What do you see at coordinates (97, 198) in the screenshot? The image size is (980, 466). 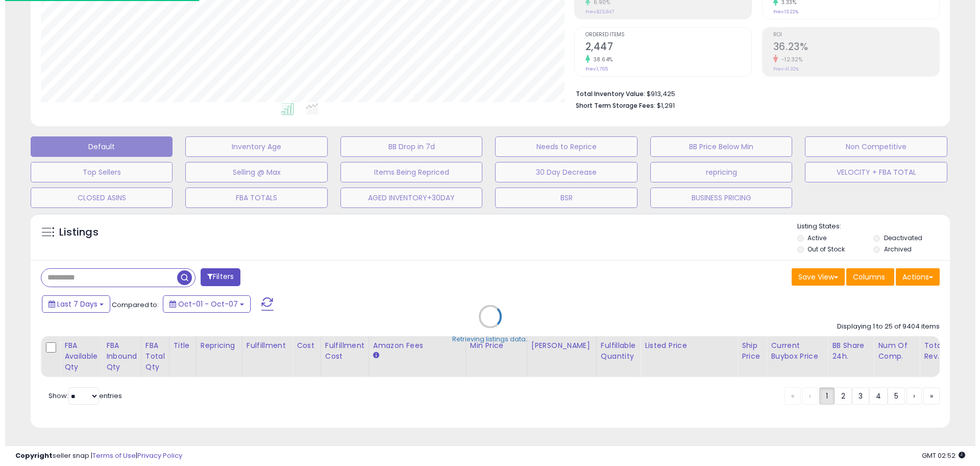 I see `button: CLOSED ASINS` at bounding box center [97, 198].